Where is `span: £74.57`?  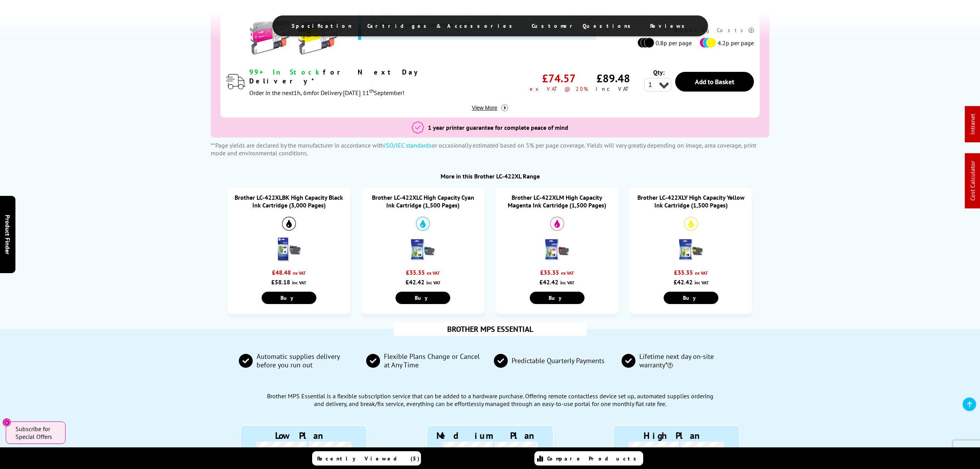
span: £74.57 is located at coordinates (559, 78).